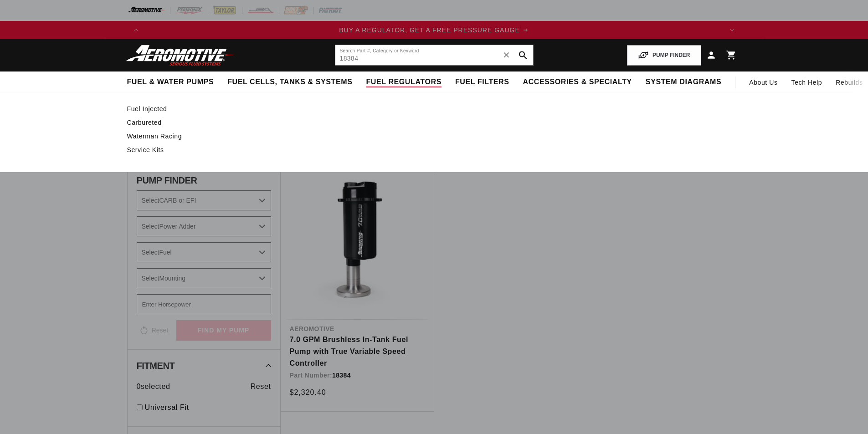  I want to click on a: Waterman Racing, so click(430, 136).